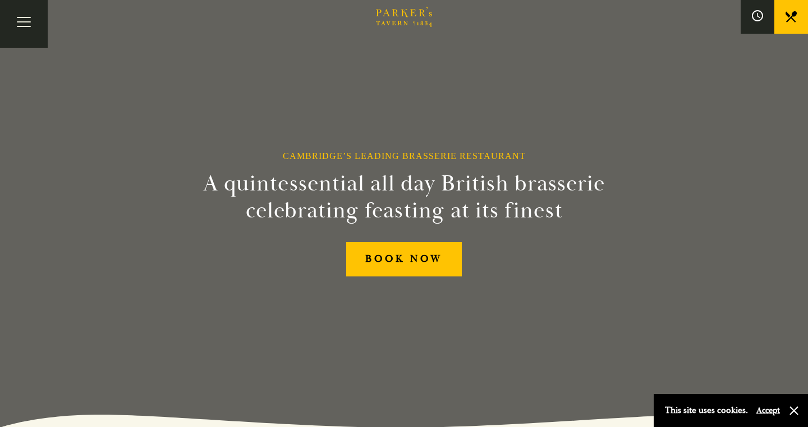 This screenshot has width=808, height=427. Describe the element at coordinates (794, 410) in the screenshot. I see `button: Close and accept` at that location.